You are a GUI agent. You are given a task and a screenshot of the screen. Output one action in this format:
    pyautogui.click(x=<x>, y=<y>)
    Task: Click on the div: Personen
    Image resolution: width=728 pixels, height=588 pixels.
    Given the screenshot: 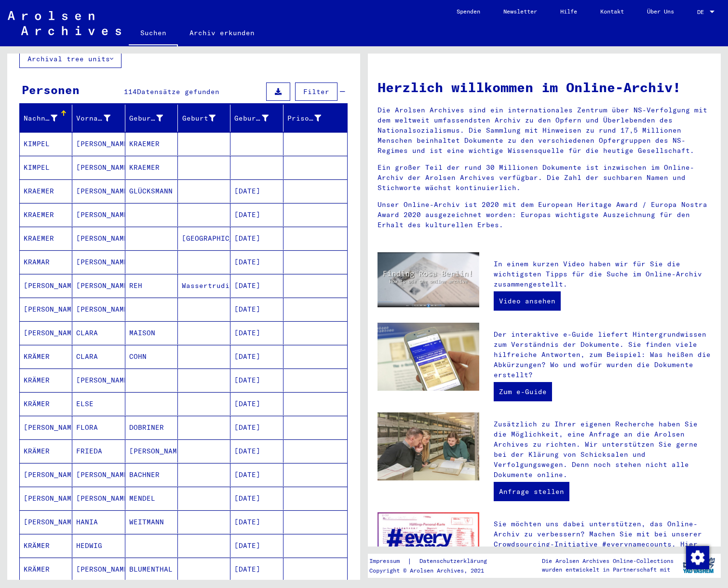 What is the action you would take?
    pyautogui.click(x=51, y=90)
    